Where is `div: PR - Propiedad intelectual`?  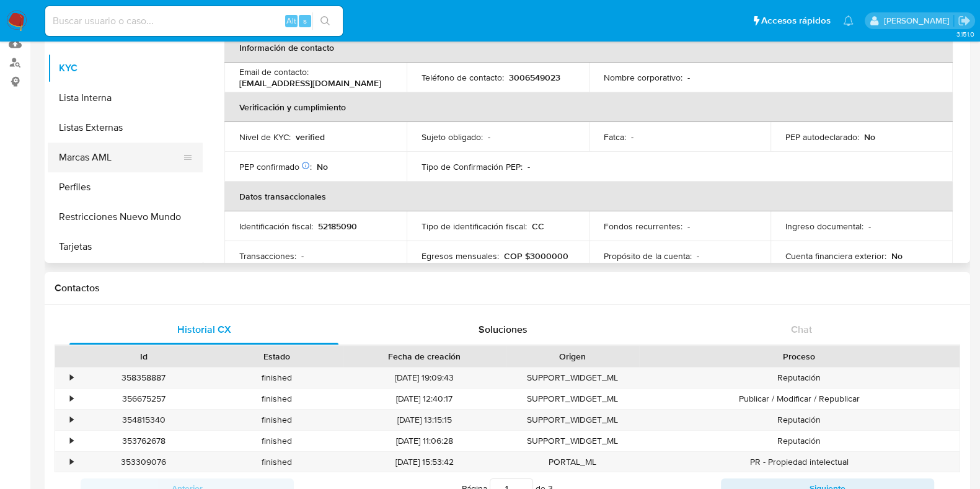 div: PR - Propiedad intelectual is located at coordinates (799, 462).